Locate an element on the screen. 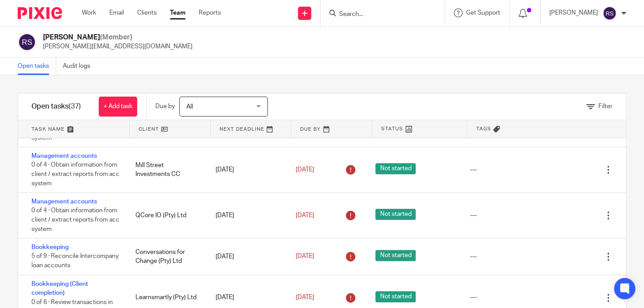  a: Reports is located at coordinates (210, 13).